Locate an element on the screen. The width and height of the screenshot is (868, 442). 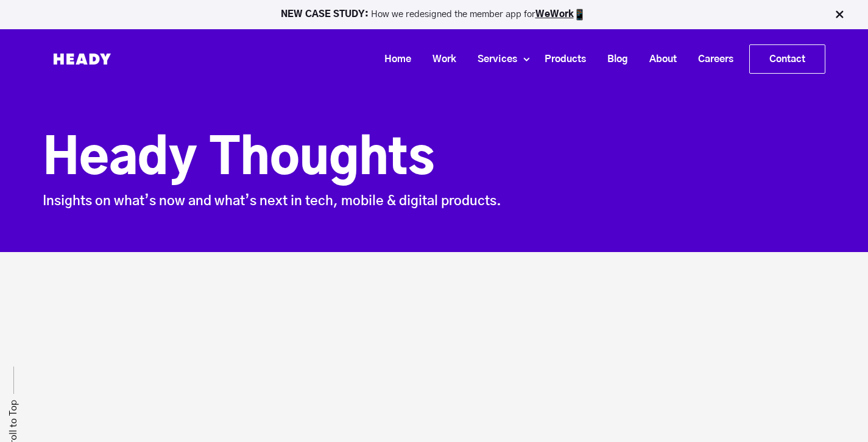
span: Insights on what’s now and what’s next in tech, mobile & digital products. is located at coordinates (271, 201).